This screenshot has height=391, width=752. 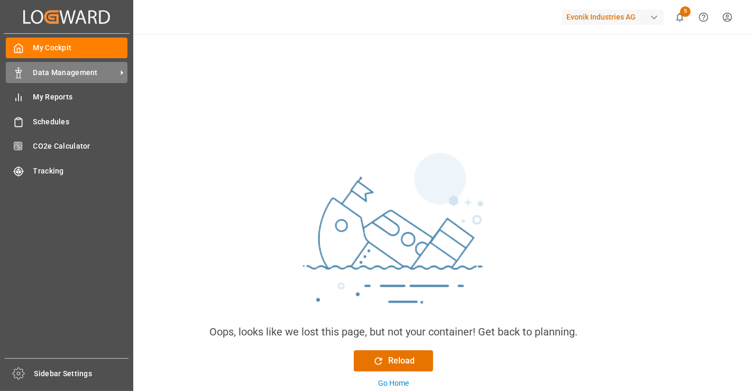 What do you see at coordinates (67, 97) in the screenshot?
I see `a: My Reports` at bounding box center [67, 97].